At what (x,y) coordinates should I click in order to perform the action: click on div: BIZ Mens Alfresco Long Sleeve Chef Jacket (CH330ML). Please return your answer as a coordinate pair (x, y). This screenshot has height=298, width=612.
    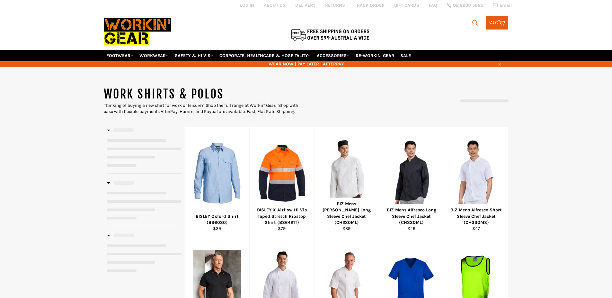
    Looking at the image, I should click on (411, 216).